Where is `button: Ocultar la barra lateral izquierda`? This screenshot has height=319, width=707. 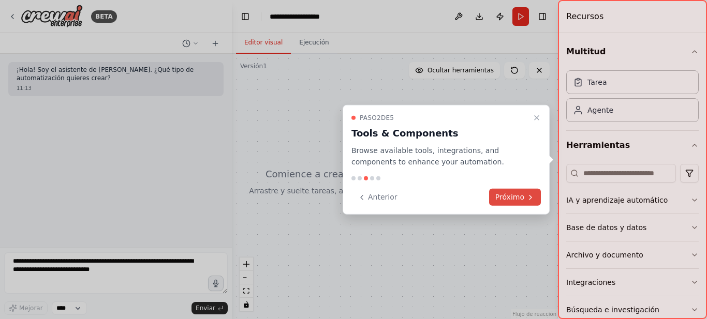 button: Ocultar la barra lateral izquierda is located at coordinates (245, 17).